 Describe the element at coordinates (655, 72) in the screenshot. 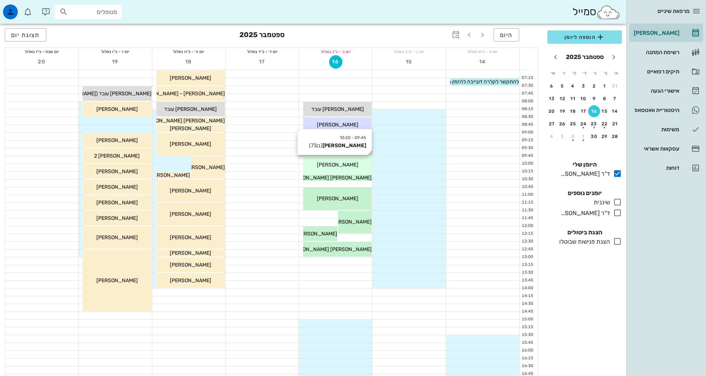

I see `div: תיקים רפואיים` at that location.